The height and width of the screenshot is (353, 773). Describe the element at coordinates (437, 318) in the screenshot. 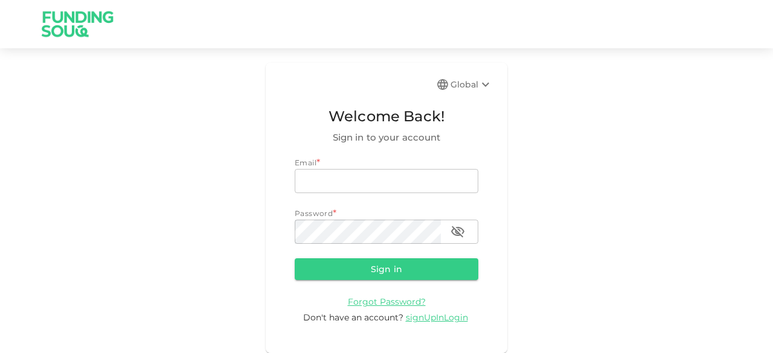

I see `span: signUpInLogin` at that location.